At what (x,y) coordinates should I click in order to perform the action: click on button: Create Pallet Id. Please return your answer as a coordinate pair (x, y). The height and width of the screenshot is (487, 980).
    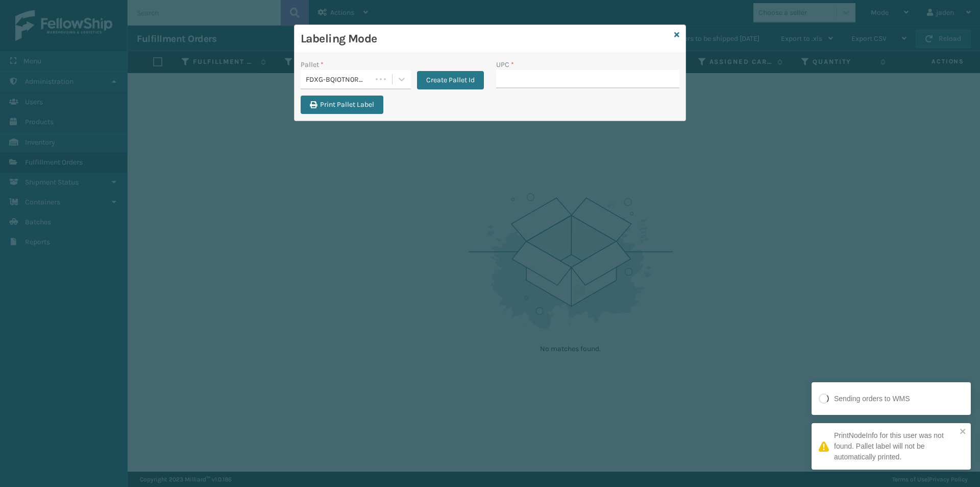
    Looking at the image, I should click on (450, 80).